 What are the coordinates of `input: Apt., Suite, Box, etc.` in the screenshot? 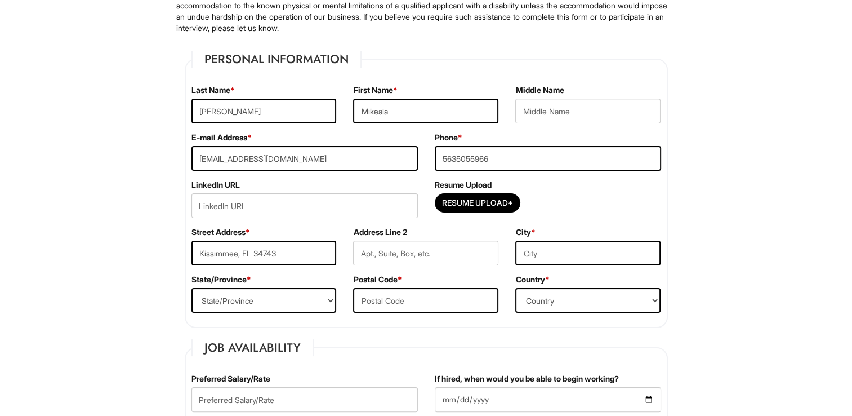 It's located at (426, 253).